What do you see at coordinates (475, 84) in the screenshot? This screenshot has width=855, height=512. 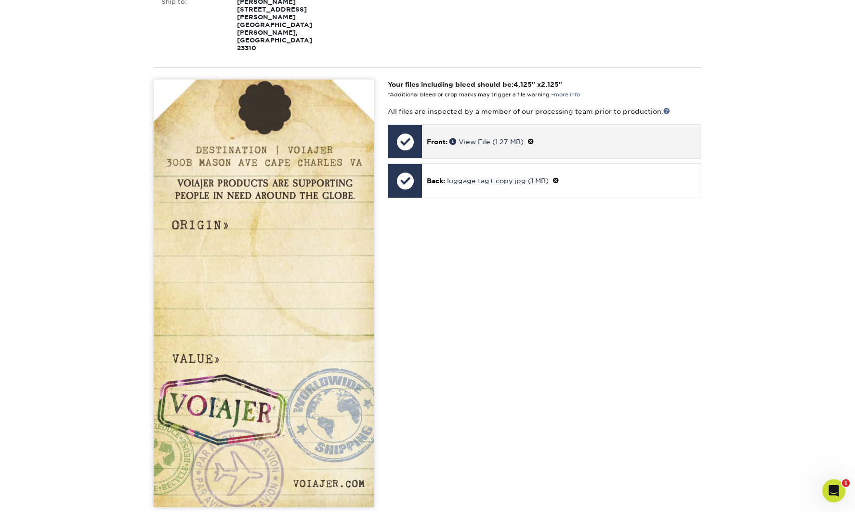 I see `strong: Your files including bleed should be: " x "` at bounding box center [475, 84].